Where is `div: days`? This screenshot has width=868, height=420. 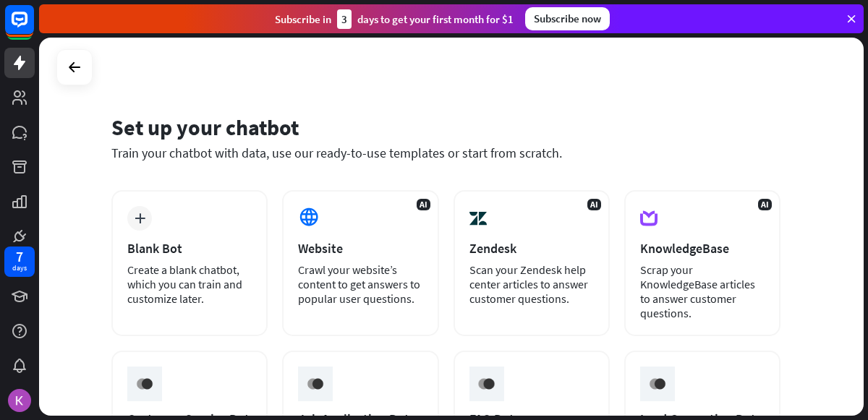 div: days is located at coordinates (20, 268).